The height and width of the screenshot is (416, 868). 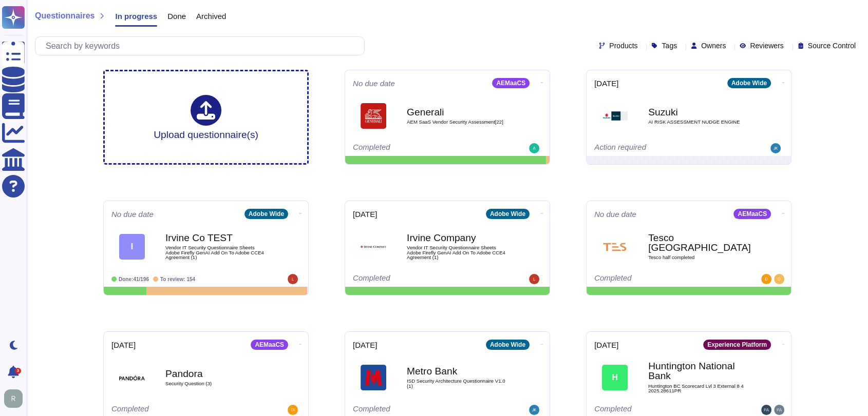 I want to click on b: Irvine Co TEST, so click(x=216, y=238).